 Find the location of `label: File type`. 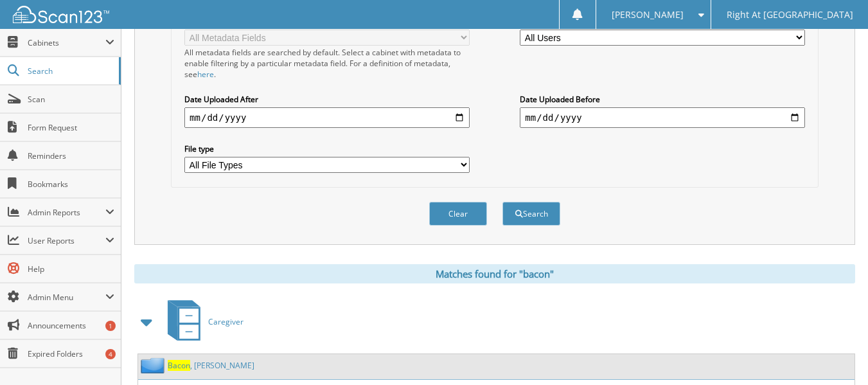

label: File type is located at coordinates (327, 148).